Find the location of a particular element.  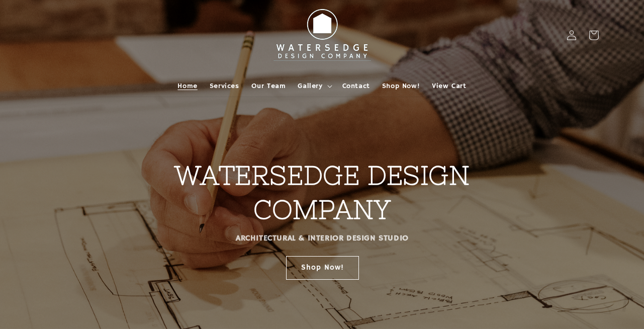

span: Home is located at coordinates (187, 86).